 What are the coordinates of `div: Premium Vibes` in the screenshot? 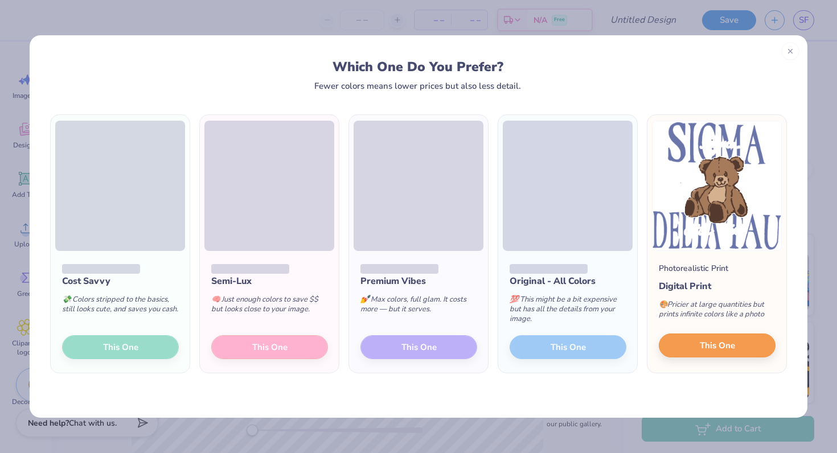 It's located at (418, 281).